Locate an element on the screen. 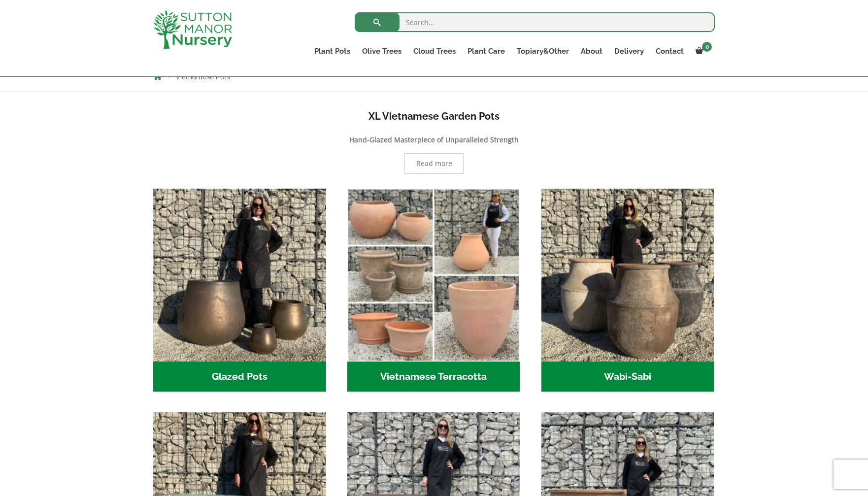 This screenshot has height=496, width=868. a: Plant Pots is located at coordinates (332, 51).